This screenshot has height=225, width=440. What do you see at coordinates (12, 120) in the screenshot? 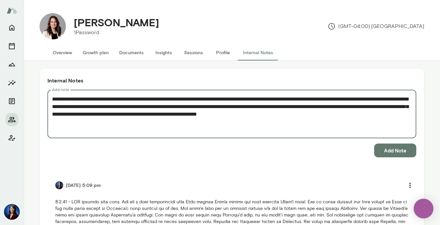
I see `button: Members` at bounding box center [12, 120].